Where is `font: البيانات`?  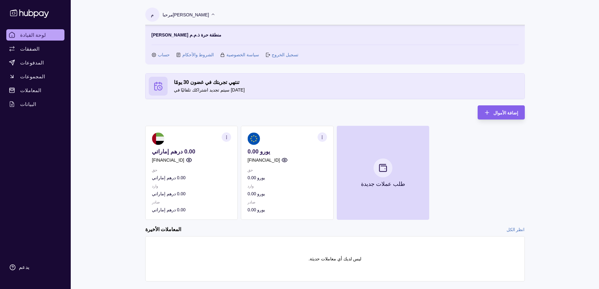
font: البيانات is located at coordinates (28, 104).